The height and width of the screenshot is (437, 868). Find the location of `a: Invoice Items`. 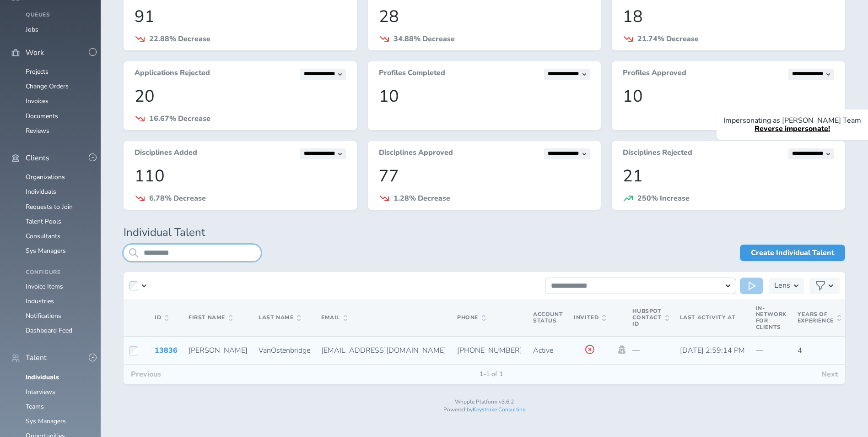

a: Invoice Items is located at coordinates (45, 286).